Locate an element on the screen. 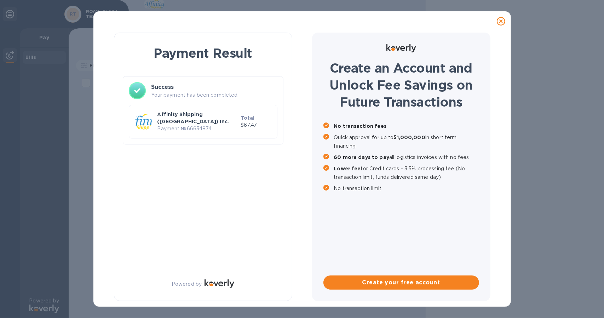 Image resolution: width=604 pixels, height=318 pixels. p: Powered by is located at coordinates (187, 284).